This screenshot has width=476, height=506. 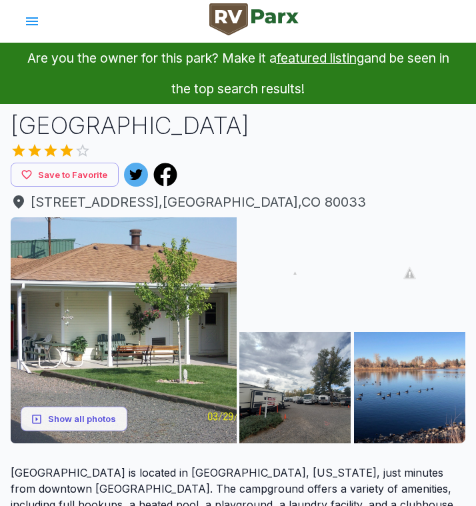 I want to click on img: AAcXr8pafi3uASC-dMqV9rf6l_8Ep6Wg1WO8gI6Sa79PUDWRQfDLgeZRH0wWkSkY3zeUKQMau8tzO31YODEiARnLCcSeBe3UV..., so click(x=123, y=330).